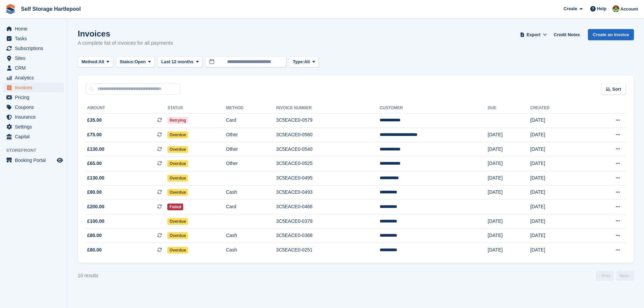  I want to click on td: 3C5EACE0-0368, so click(328, 236).